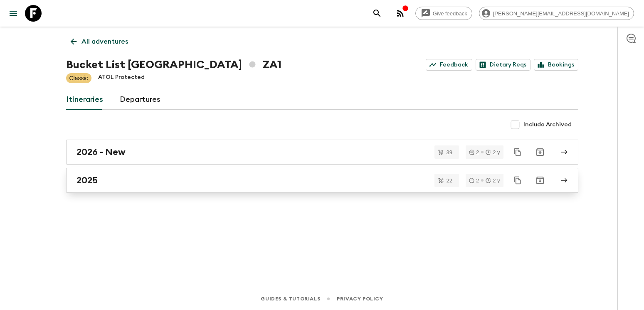 Image resolution: width=644 pixels, height=310 pixels. What do you see at coordinates (377, 13) in the screenshot?
I see `button: search adventures` at bounding box center [377, 13].